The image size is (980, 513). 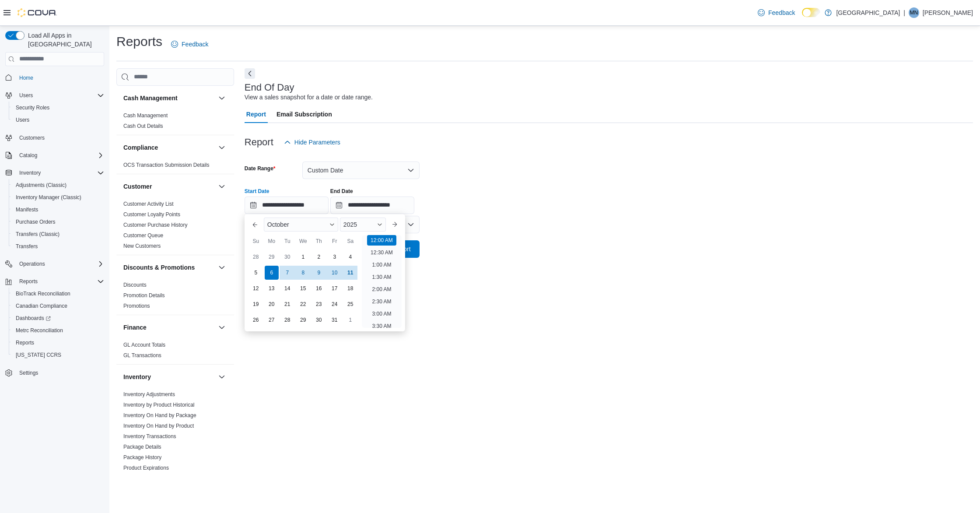 What do you see at coordinates (312, 142) in the screenshot?
I see `button: Hide Parameters` at bounding box center [312, 142].